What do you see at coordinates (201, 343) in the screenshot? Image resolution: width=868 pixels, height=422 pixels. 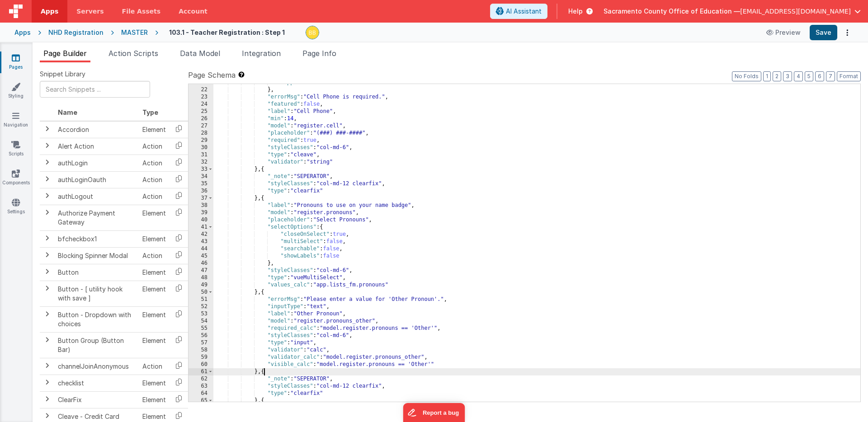 I see `div: 57` at bounding box center [201, 343].